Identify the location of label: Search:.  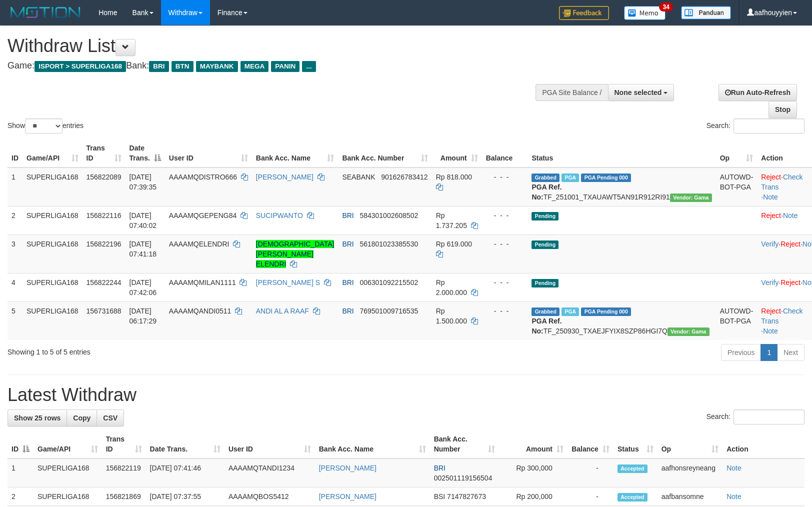
(755, 126).